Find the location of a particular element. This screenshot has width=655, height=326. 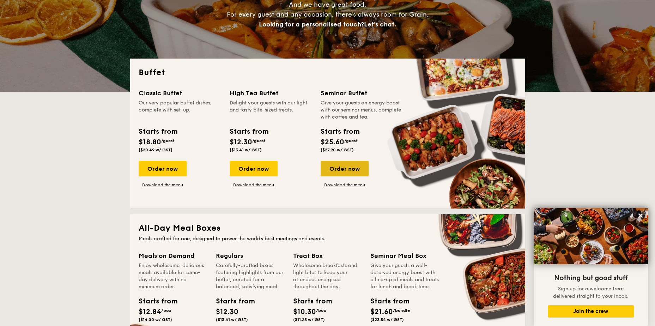

div: Seminar Meal Box is located at coordinates (405, 256).